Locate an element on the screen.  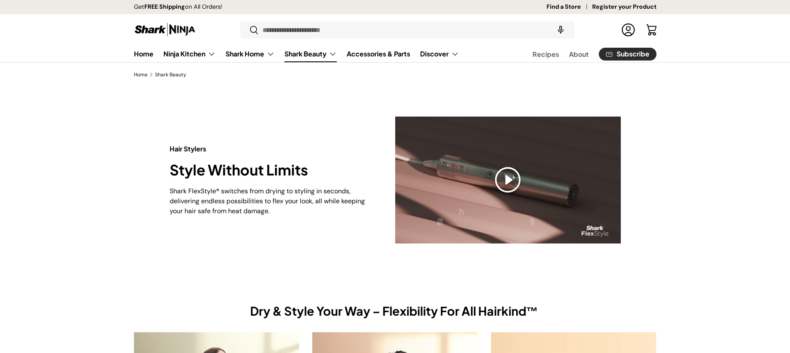
a: Ninja Kitchen is located at coordinates (190, 54).